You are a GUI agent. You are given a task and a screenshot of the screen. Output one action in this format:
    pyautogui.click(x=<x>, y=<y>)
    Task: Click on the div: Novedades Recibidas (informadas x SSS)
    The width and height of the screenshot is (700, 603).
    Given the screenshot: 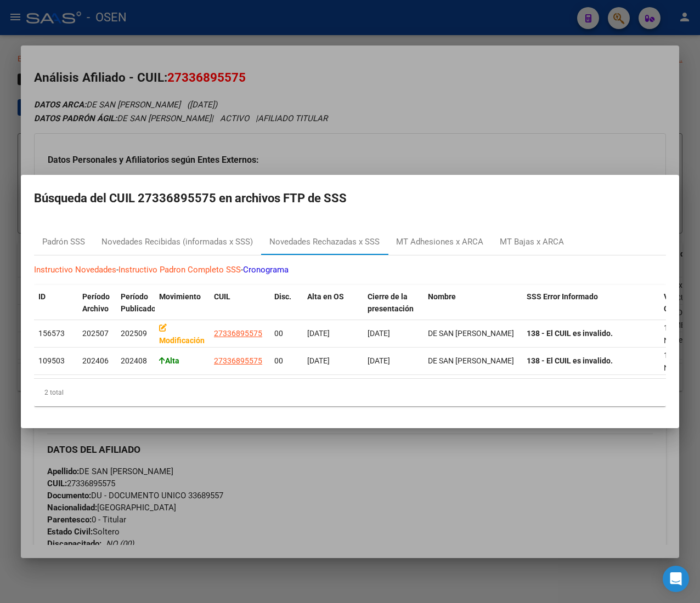 What is the action you would take?
    pyautogui.click(x=177, y=242)
    